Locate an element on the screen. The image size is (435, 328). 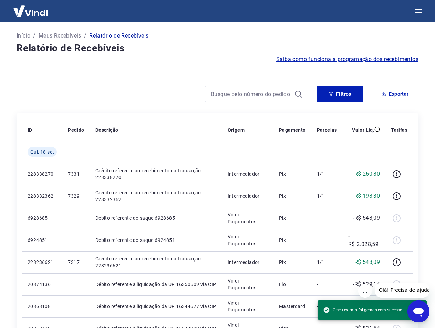
a: Saiba como funciona a programação dos recebimentos is located at coordinates (347, 59).